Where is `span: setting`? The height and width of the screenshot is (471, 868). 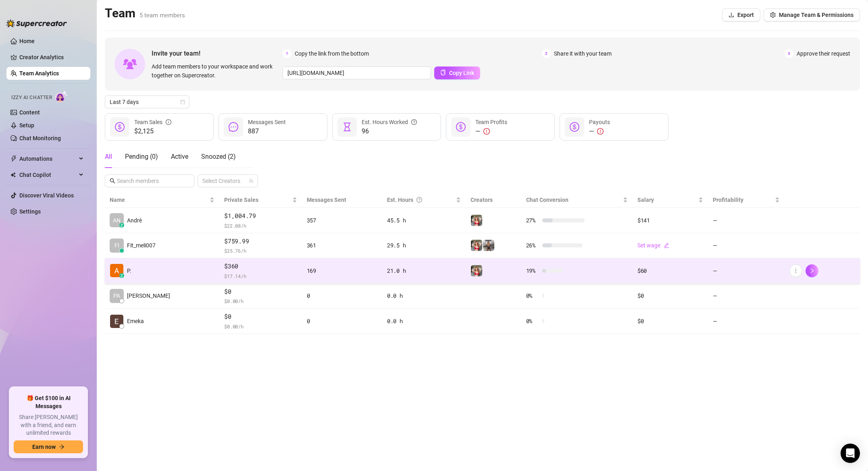 span: setting is located at coordinates (773, 15).